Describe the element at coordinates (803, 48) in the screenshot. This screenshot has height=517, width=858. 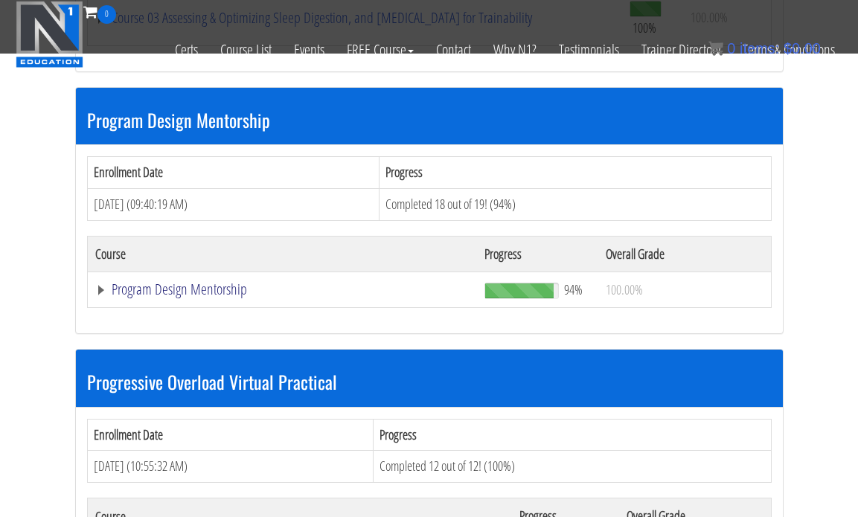
I see `bdi: 0.00` at that location.